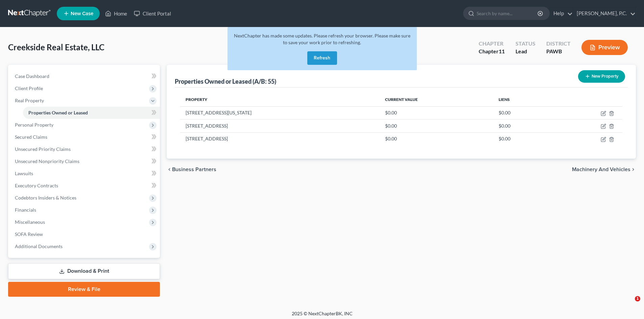 This screenshot has width=644, height=319. What do you see at coordinates (25, 210) in the screenshot?
I see `span: Financials` at bounding box center [25, 210].